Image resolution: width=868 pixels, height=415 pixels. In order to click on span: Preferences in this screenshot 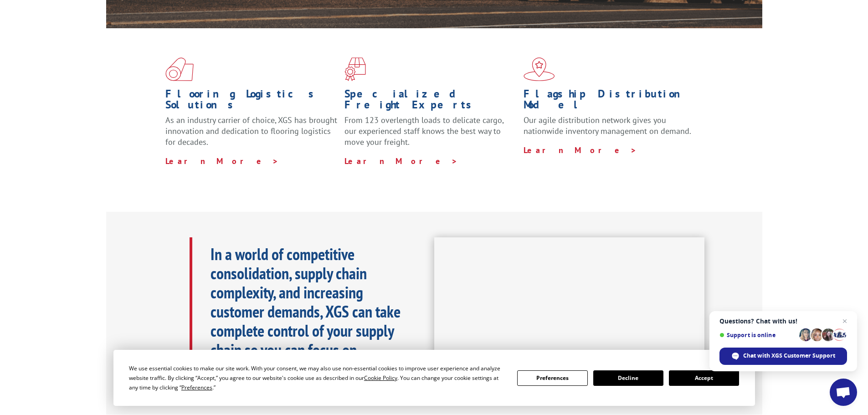, I will do `click(197, 387)`.